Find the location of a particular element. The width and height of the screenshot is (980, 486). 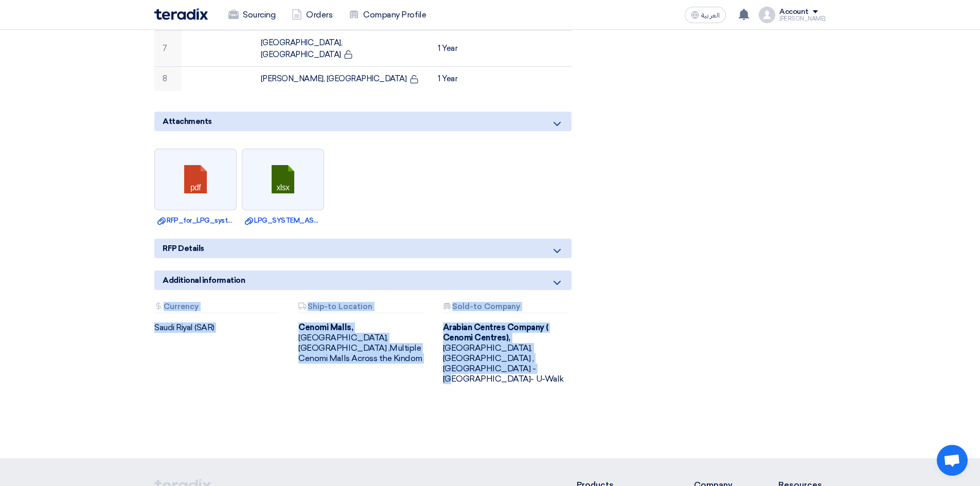

b: Cenomi Malls, is located at coordinates (326, 327).